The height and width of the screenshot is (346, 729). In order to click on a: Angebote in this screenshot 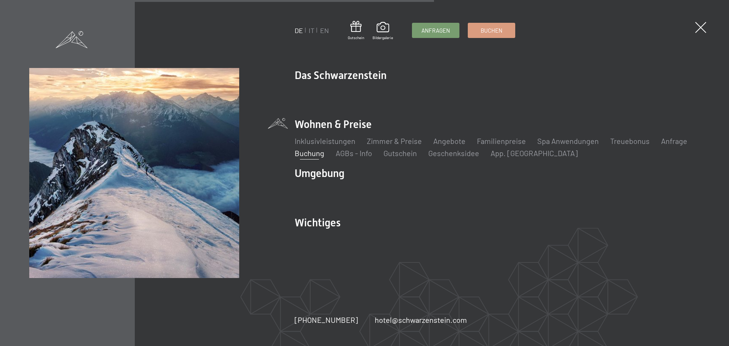, I will do `click(449, 141)`.